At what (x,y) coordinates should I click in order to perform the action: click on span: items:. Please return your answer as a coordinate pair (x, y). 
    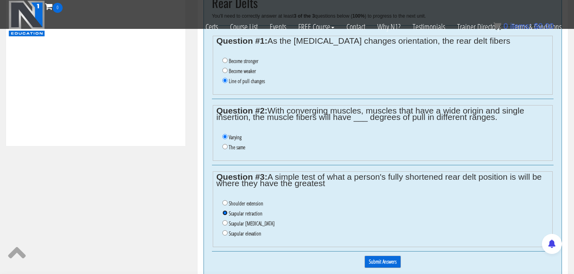
    Looking at the image, I should click on (521, 26).